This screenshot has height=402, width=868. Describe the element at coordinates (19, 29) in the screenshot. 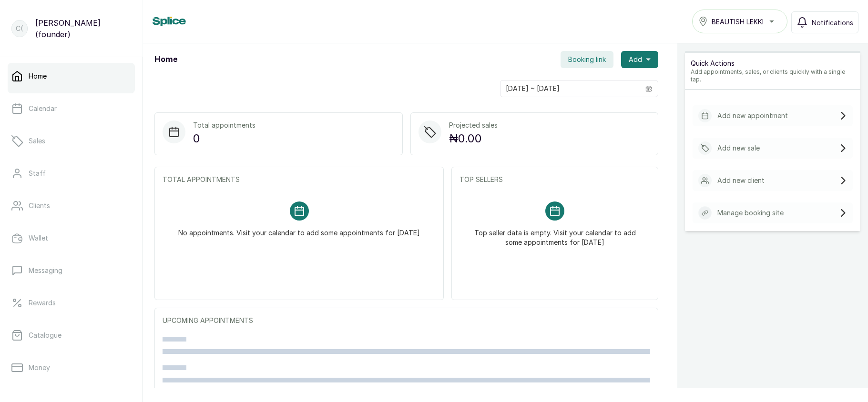

I see `p: C(` at that location.